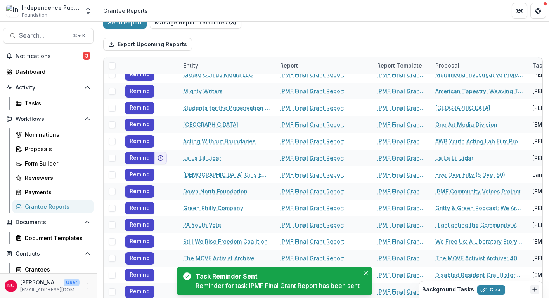 The height and width of the screenshot is (298, 549). What do you see at coordinates (51, 71) in the screenshot?
I see `div: Dashboard` at bounding box center [51, 71].